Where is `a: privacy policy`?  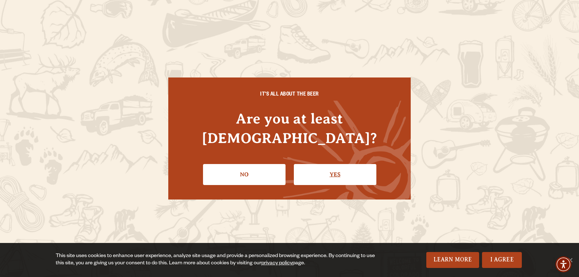 a: privacy policy is located at coordinates (277, 263).